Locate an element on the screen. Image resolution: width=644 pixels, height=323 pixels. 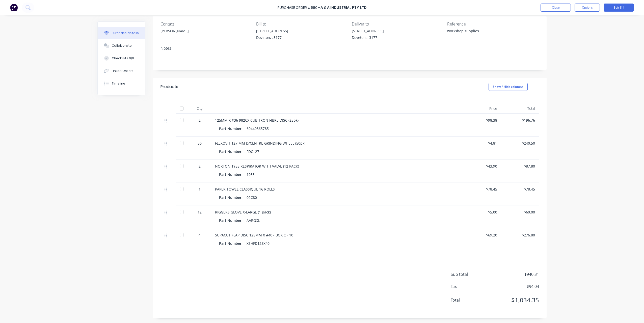
div: $87.80 is located at coordinates (520, 166).